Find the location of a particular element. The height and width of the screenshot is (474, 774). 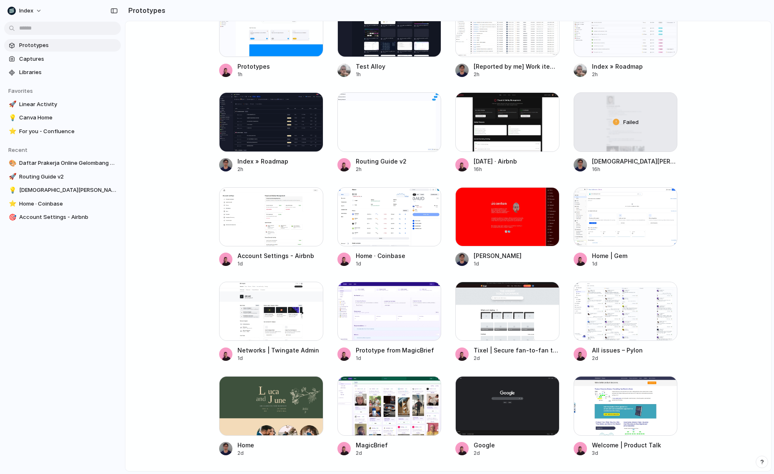

a: Home | GemHome | Gem1d is located at coordinates (625, 227).